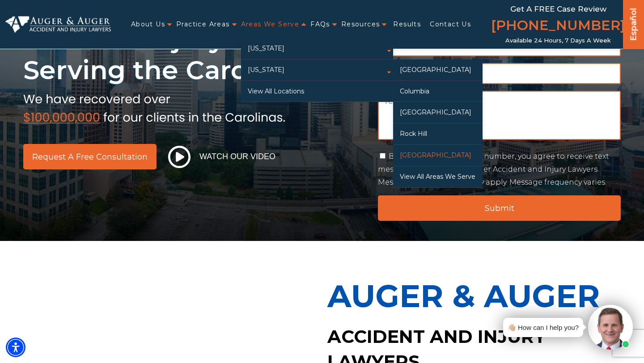 The image size is (644, 363). What do you see at coordinates (361, 24) in the screenshot?
I see `a: Resources` at bounding box center [361, 24].